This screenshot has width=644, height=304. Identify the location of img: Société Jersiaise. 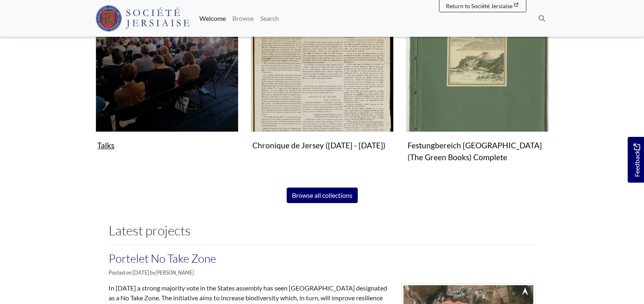
(142, 18).